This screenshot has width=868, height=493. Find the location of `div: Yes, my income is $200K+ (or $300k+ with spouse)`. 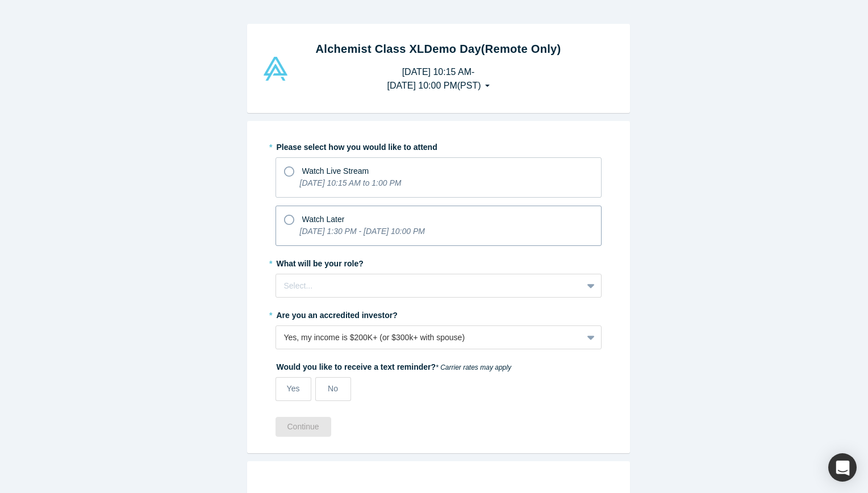

div: Yes, my income is $200K+ (or $300k+ with spouse) is located at coordinates (429, 337).